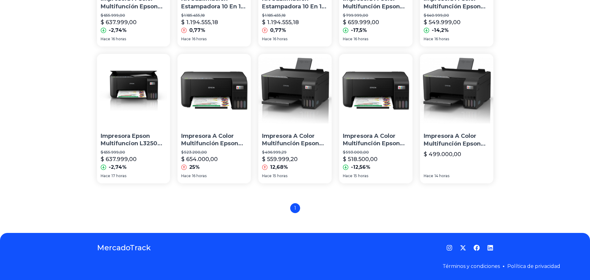 The image size is (590, 280). I want to click on a: Términos y condiciones, so click(471, 266).